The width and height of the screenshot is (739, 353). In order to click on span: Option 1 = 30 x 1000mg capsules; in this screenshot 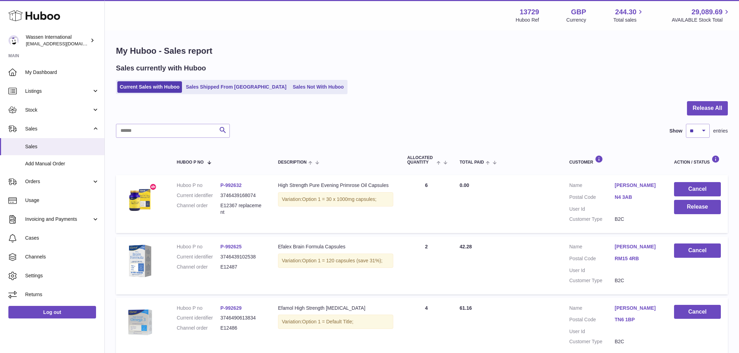, I will do `click(339, 199)`.